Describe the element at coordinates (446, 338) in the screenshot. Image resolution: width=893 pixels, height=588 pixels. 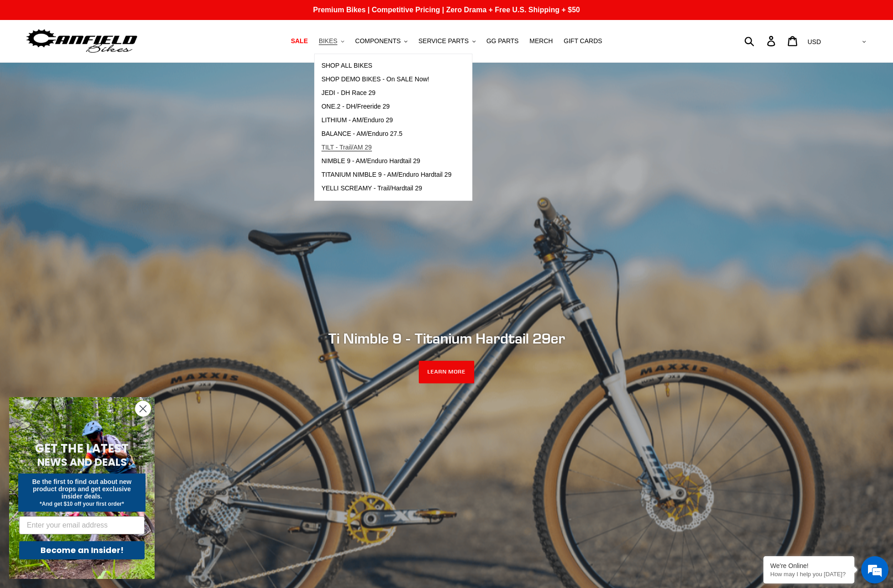
I see `h2: Ti Nimble 9 - Titanium Hardtail 29er` at that location.